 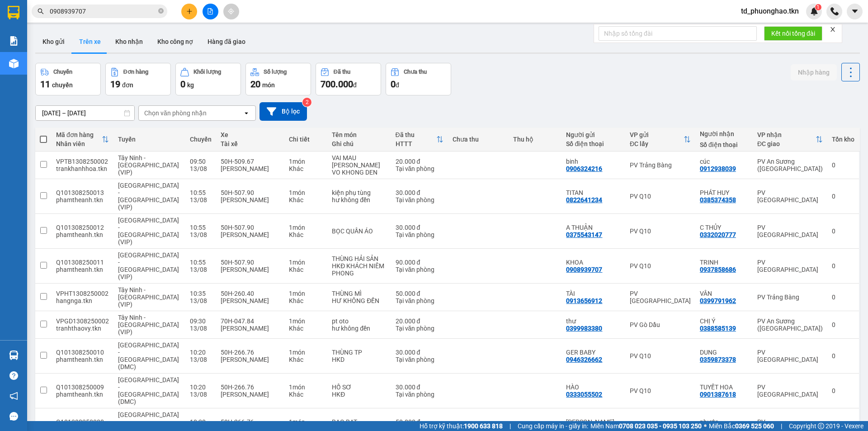 What do you see at coordinates (660, 426) in the screenshot?
I see `strong: 0708 023 035 - 0935 103 250` at bounding box center [660, 426].